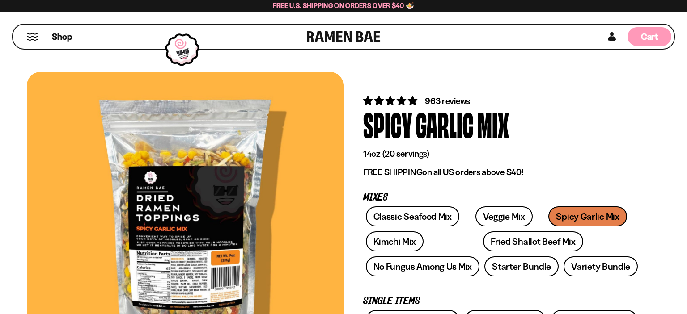  What do you see at coordinates (412, 216) in the screenshot?
I see `a: Classic Seafood Mix` at bounding box center [412, 216].